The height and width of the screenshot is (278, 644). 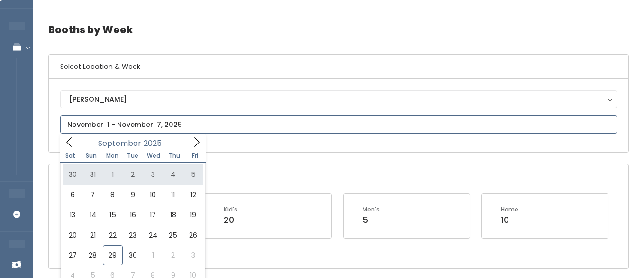 I want to click on span: September 30, 2025, so click(x=133, y=255).